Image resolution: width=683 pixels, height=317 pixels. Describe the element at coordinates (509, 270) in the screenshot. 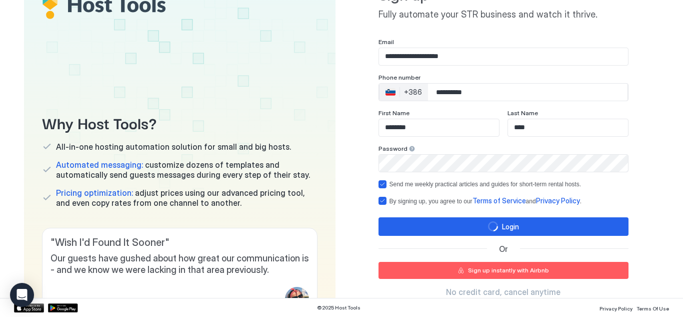

I see `div: Sign up instantly with Airbnb` at that location.